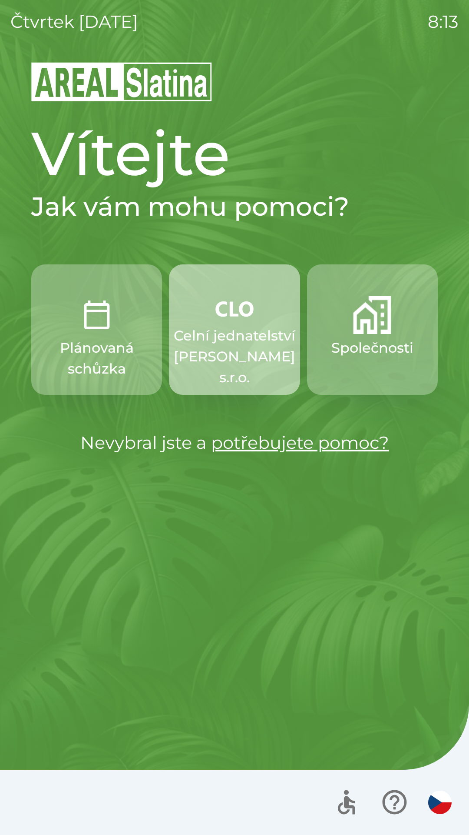  Describe the element at coordinates (300, 442) in the screenshot. I see `a: potřebujete pomoc?` at that location.